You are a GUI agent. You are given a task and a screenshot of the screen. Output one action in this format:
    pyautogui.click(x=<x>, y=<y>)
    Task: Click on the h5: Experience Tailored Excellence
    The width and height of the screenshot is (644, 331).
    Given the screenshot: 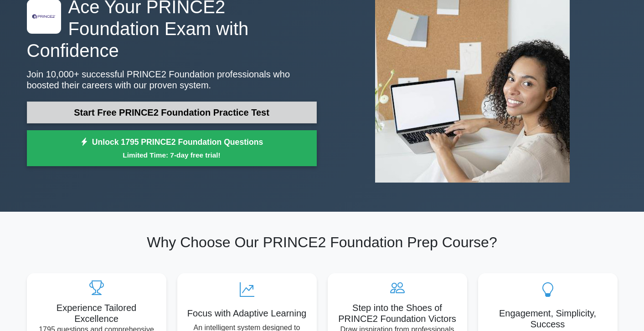 What is the action you would take?
    pyautogui.click(x=97, y=313)
    